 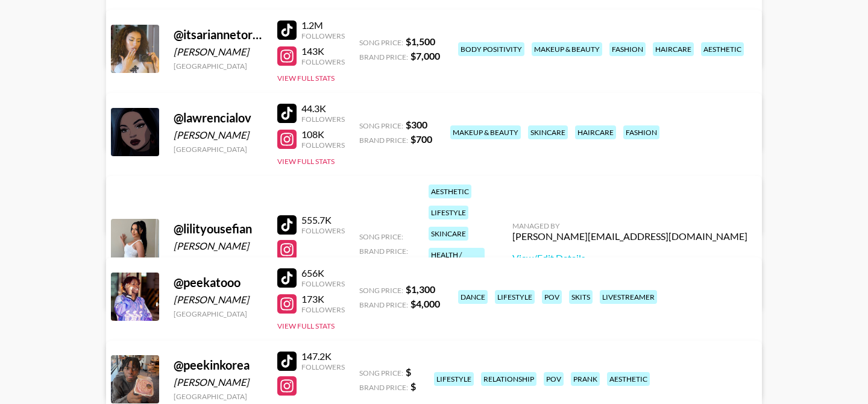 I want to click on div: @ lilityousefian, so click(x=218, y=229).